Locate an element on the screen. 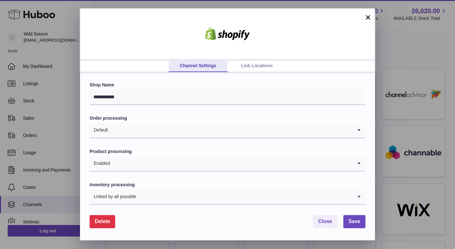  img: shopify is located at coordinates (227, 34).